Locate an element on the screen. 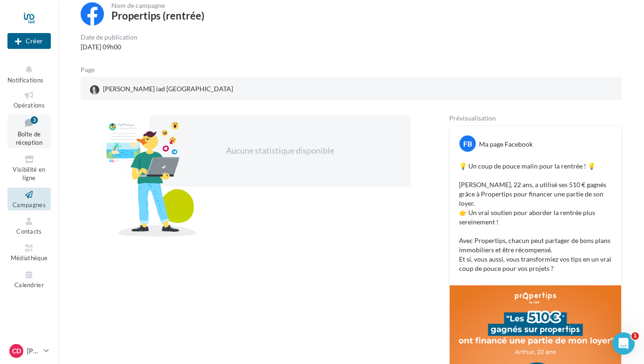 This screenshot has width=644, height=364. div: Nom de campagne is located at coordinates (158, 6).